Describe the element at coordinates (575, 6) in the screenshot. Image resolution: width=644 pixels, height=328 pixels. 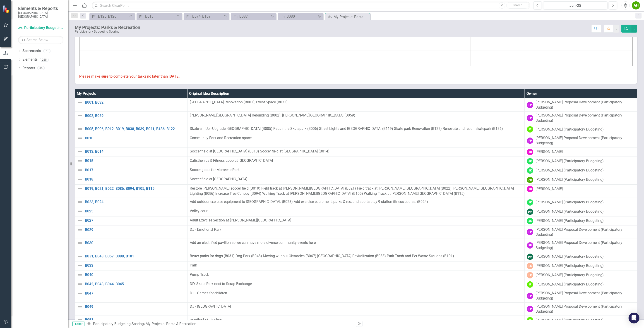
I see `div: Jun-25` at that location.